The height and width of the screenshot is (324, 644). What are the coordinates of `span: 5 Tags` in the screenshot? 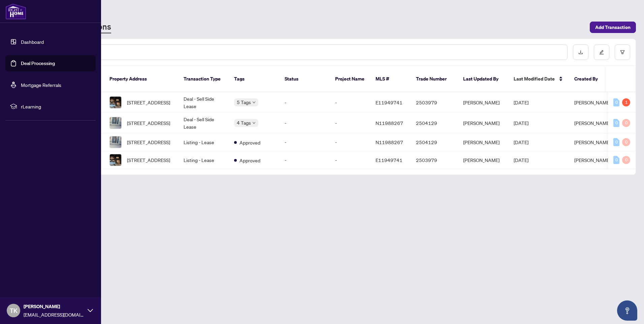 It's located at (243, 102).